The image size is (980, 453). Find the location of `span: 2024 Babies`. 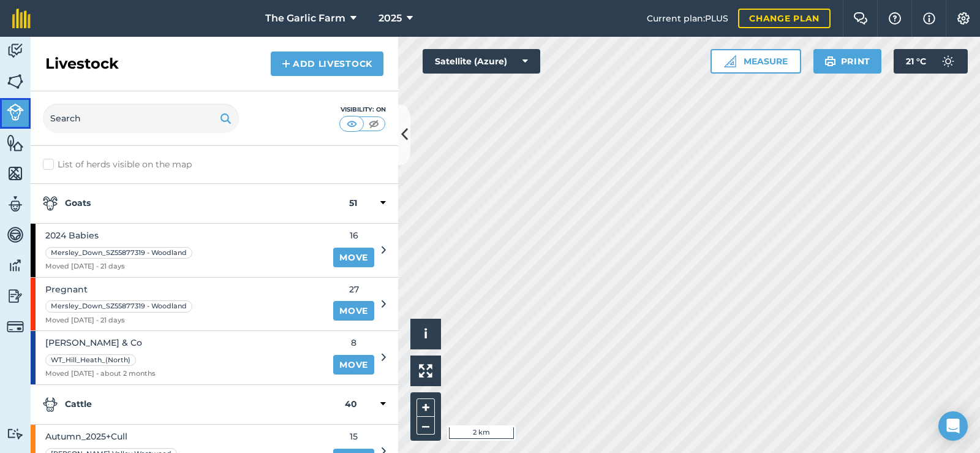

span: 2024 Babies is located at coordinates (120, 235).